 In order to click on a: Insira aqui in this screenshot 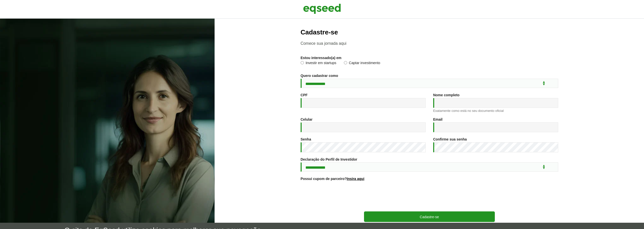, I will do `click(355, 179)`.